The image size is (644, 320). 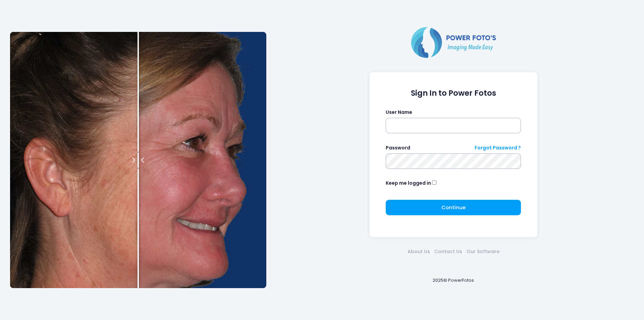 I want to click on a: Contact Us, so click(x=448, y=251).